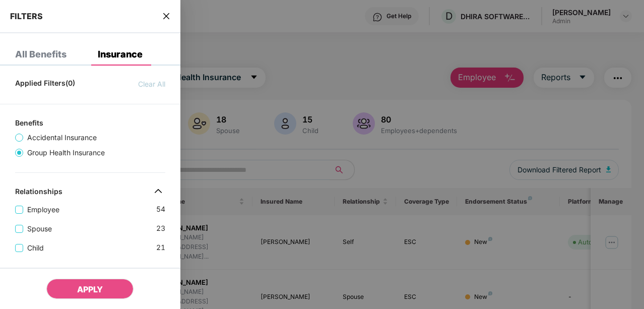  Describe the element at coordinates (160, 248) in the screenshot. I see `span: 21` at that location.